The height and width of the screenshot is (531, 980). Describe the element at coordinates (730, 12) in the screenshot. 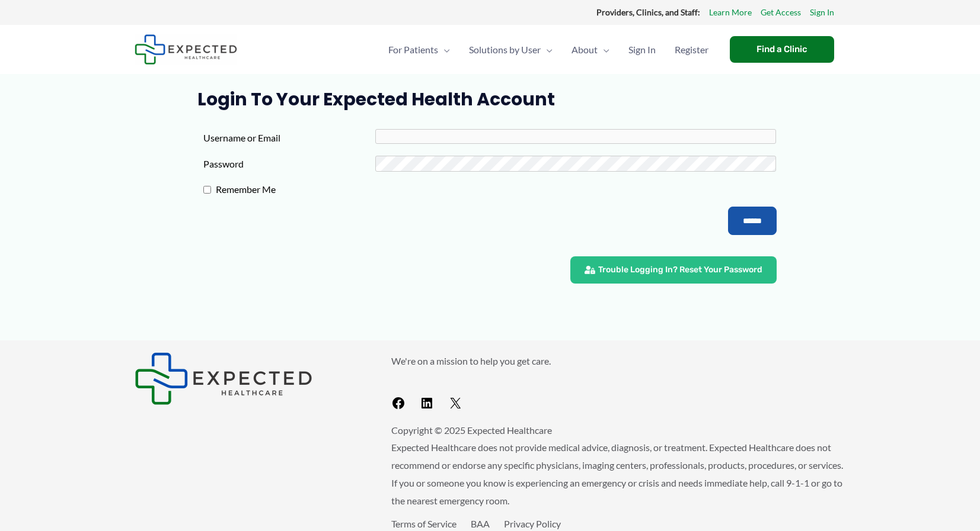

I see `a: Learn More` at that location.